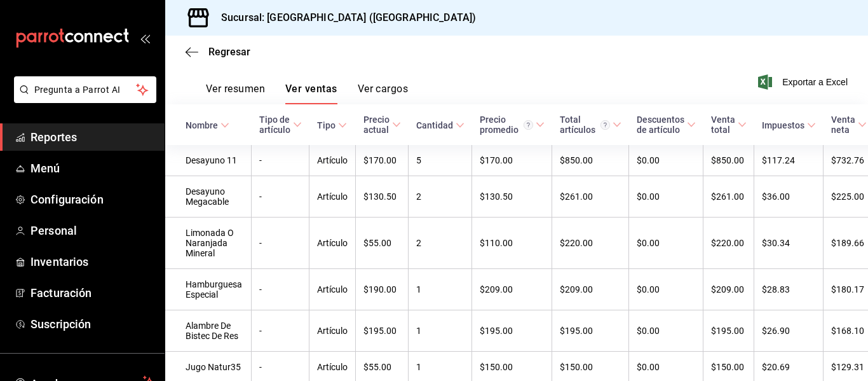 The height and width of the screenshot is (381, 868). Describe the element at coordinates (803, 82) in the screenshot. I see `button: Exportar a Excel` at that location.